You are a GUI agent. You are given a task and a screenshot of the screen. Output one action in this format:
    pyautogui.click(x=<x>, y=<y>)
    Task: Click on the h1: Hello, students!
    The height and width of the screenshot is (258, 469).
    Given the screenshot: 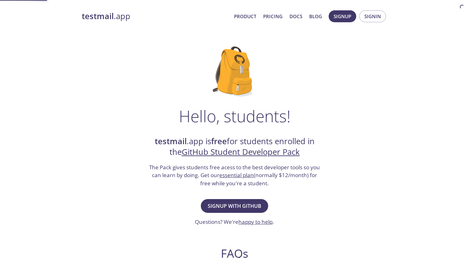 What is the action you would take?
    pyautogui.click(x=235, y=116)
    